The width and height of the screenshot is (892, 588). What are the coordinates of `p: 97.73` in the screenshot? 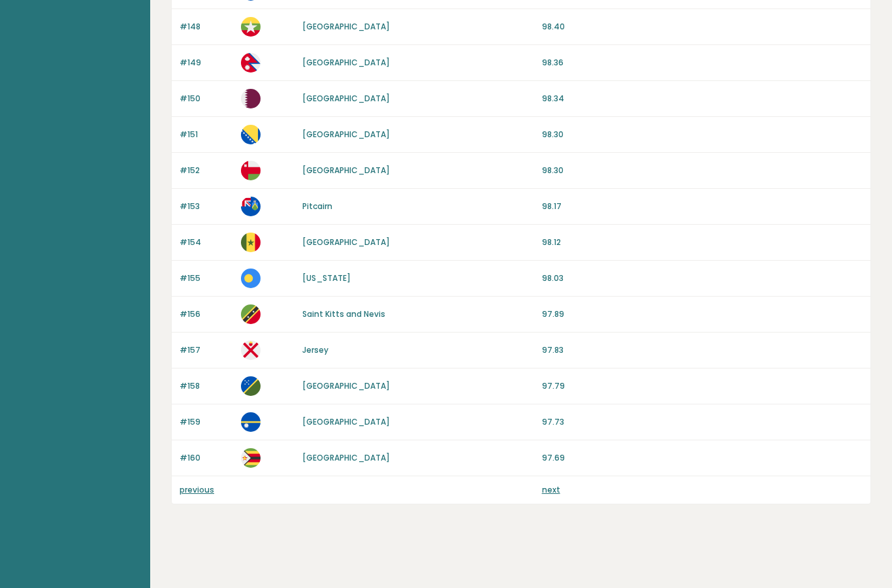 It's located at (702, 422).